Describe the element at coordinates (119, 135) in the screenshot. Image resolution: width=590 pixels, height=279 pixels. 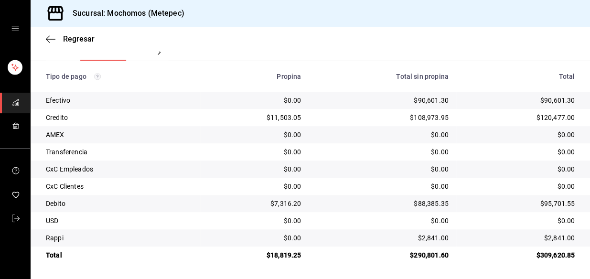
I see `div: AMEX` at that location.